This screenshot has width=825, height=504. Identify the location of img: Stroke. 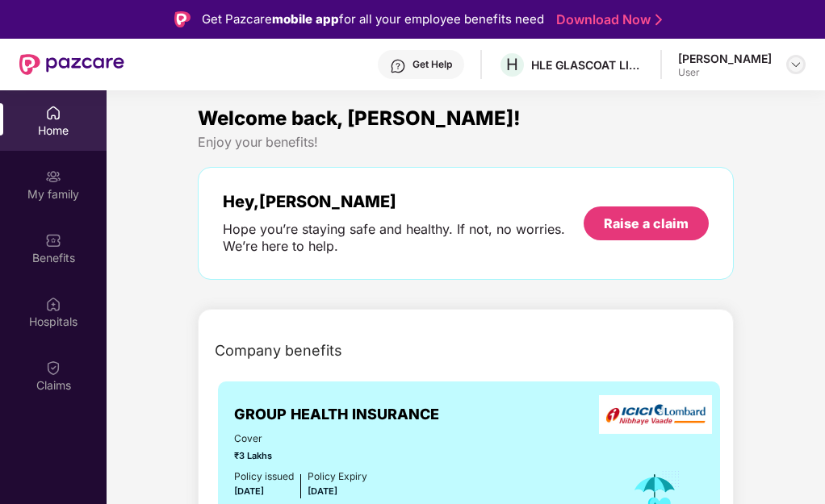
(659, 19).